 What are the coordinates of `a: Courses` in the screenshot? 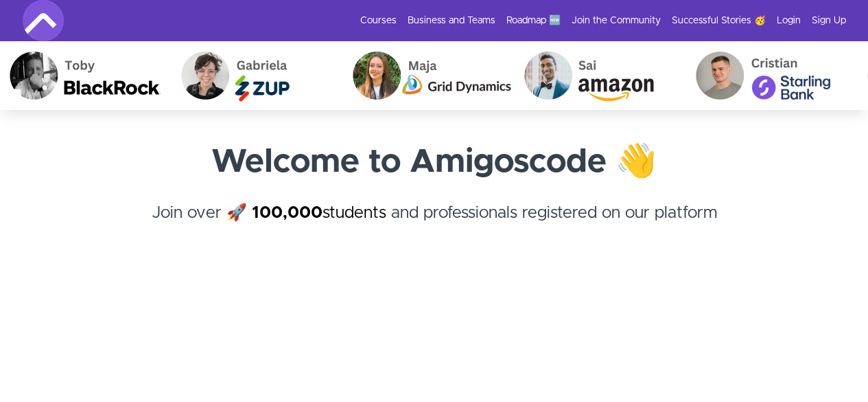 It's located at (378, 20).